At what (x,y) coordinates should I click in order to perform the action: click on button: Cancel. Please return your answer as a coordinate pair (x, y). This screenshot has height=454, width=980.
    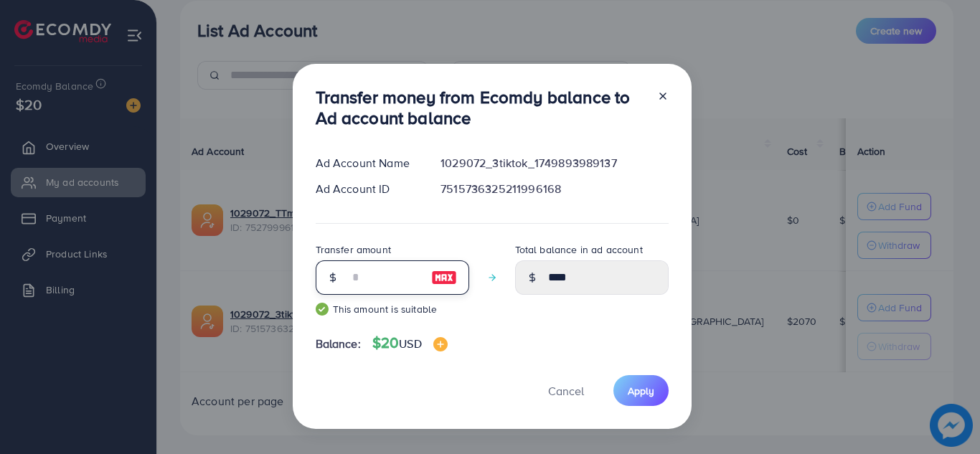
    Looking at the image, I should click on (566, 390).